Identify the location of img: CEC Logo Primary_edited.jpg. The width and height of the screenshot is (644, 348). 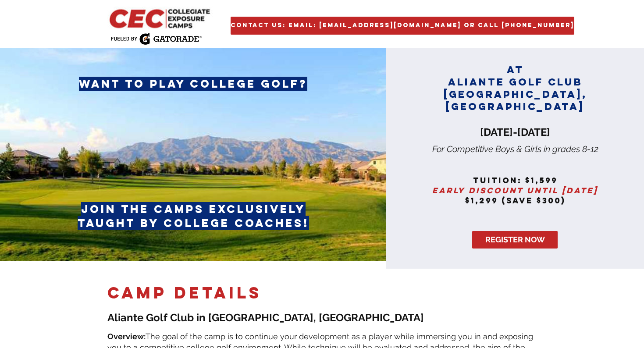
(160, 18).